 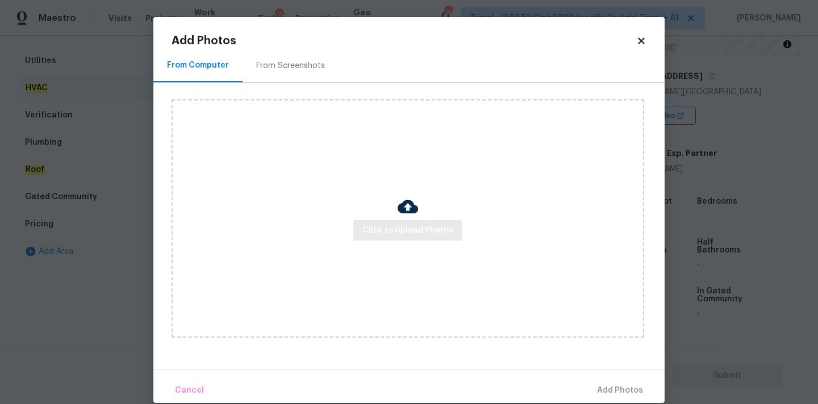 What do you see at coordinates (198, 65) in the screenshot?
I see `div: From Computer` at bounding box center [198, 65].